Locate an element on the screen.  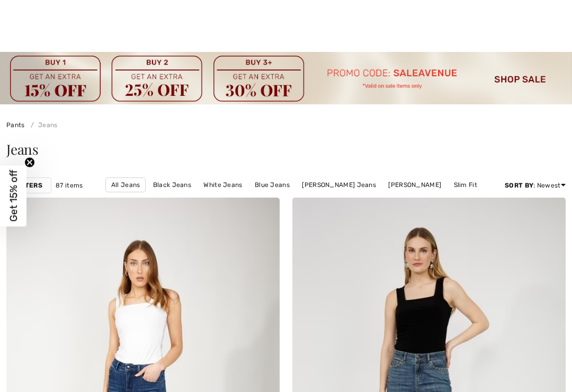
a: Black Jeans is located at coordinates (172, 185).